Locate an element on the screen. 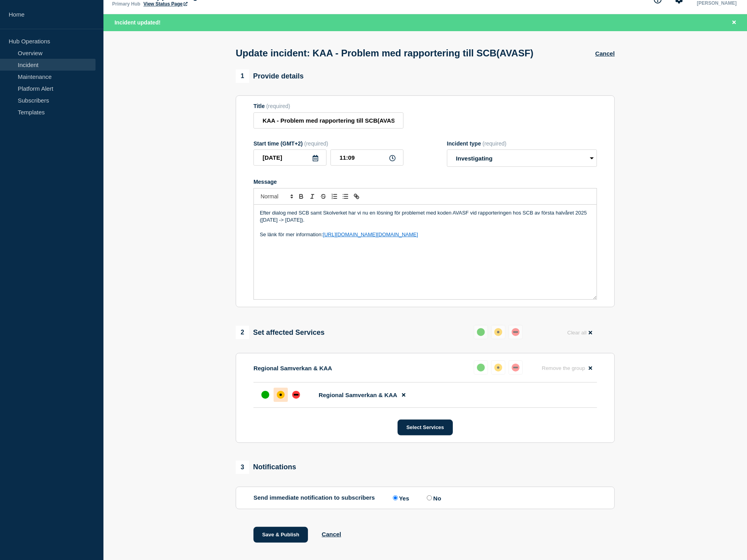 The height and width of the screenshot is (560, 747). span: 2 is located at coordinates (242, 333).